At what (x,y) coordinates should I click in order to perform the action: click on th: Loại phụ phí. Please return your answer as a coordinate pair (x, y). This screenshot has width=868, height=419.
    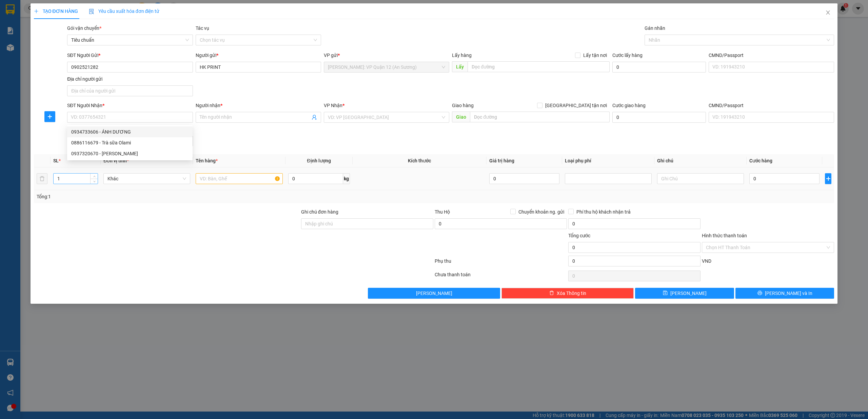
    Looking at the image, I should click on (608, 161).